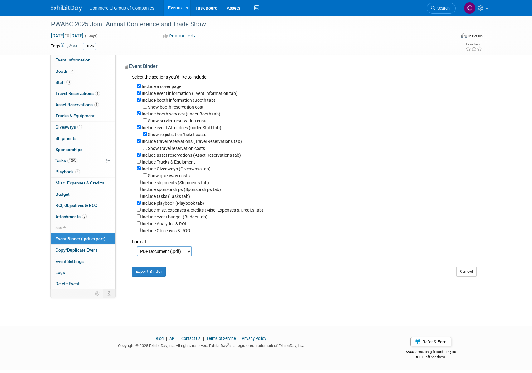  What do you see at coordinates (451, 37) in the screenshot?
I see `div: Event Format` at bounding box center [451, 37].